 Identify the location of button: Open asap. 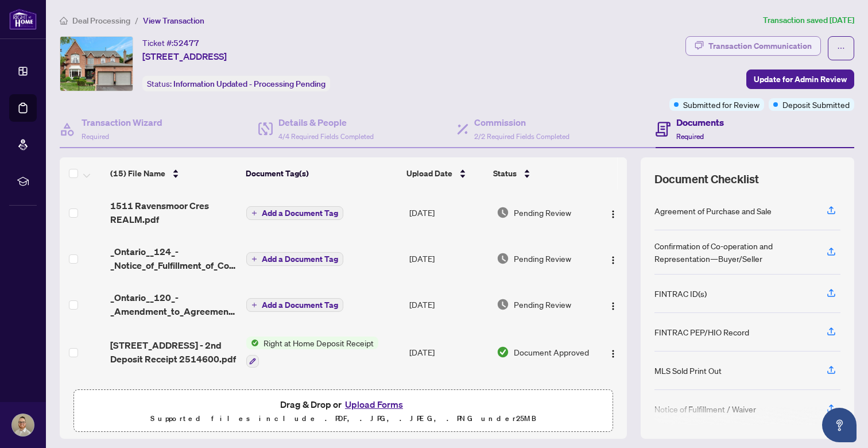
(839, 425).